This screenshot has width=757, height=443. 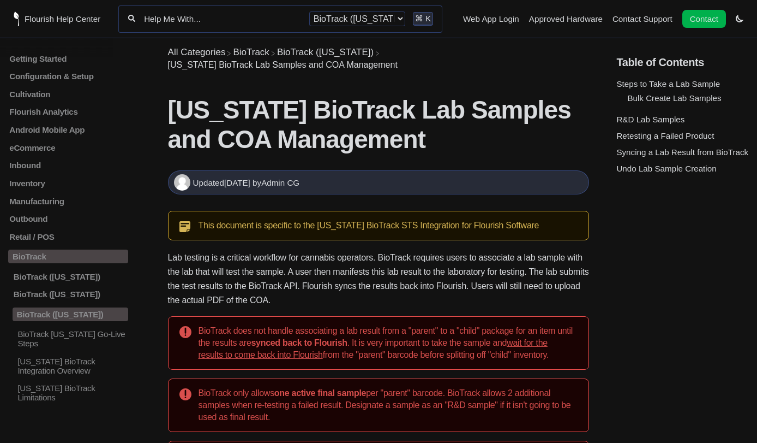 What do you see at coordinates (643, 19) in the screenshot?
I see `a: Contact Support navigation item` at bounding box center [643, 19].